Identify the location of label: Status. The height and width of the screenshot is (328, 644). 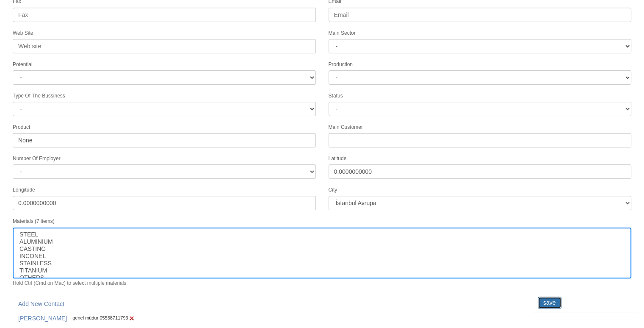
(336, 96).